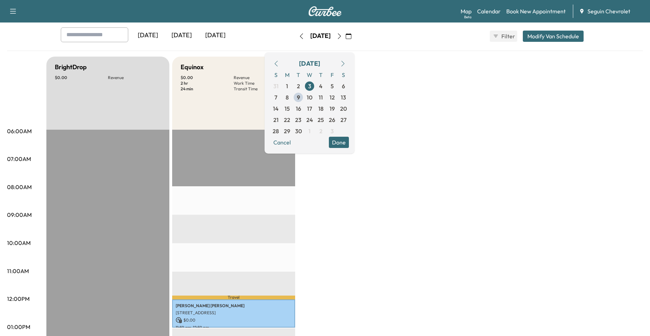  I want to click on p: Work Time, so click(260, 83).